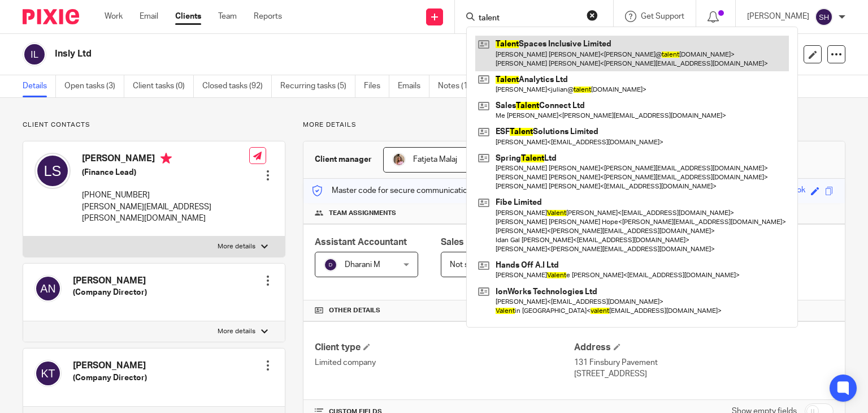 The width and height of the screenshot is (868, 413). Describe the element at coordinates (528, 19) in the screenshot. I see `input: Search` at that location.